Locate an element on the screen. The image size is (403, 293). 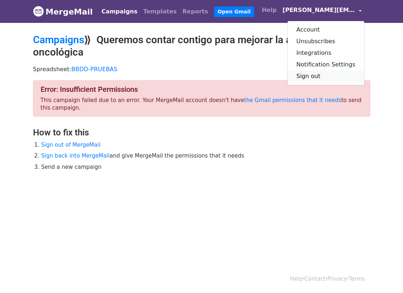
a: the Gmail permissions that it needs is located at coordinates (293, 100).